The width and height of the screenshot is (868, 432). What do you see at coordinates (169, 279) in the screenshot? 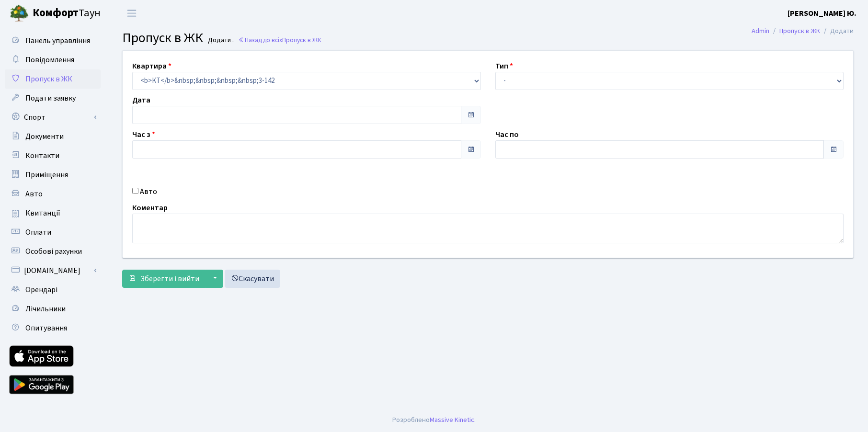
I see `span: Зберегти і вийти` at bounding box center [169, 279].